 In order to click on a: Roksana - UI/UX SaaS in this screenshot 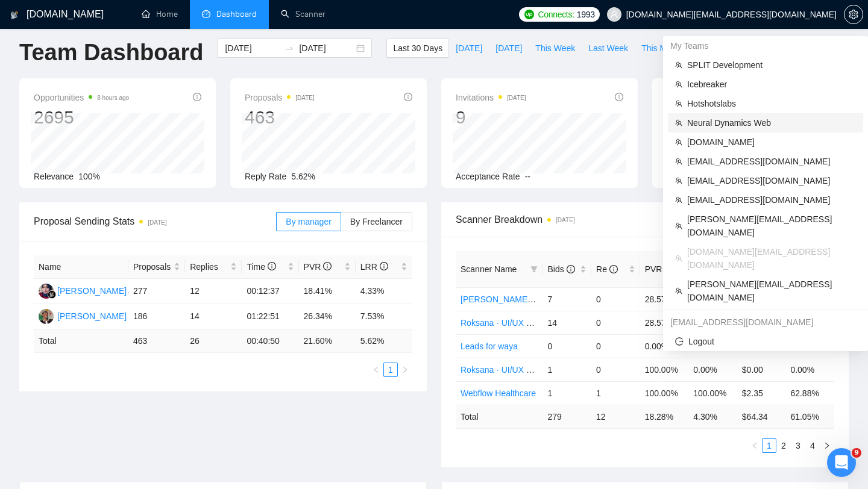, I will do `click(503, 323)`.